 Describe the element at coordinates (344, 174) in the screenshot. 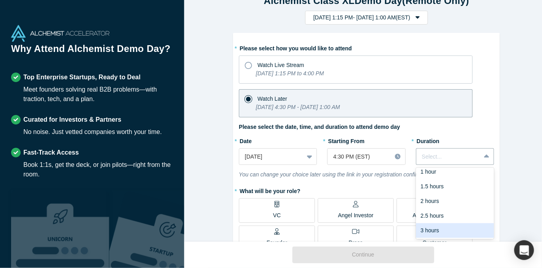

I see `i: You can change your choice later using the link in your registration confirmation email.` at that location.